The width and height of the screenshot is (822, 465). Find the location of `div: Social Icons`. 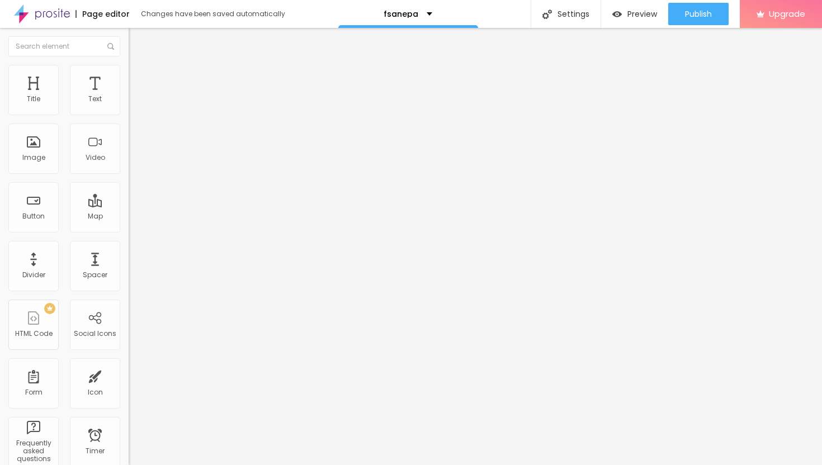

div: Social Icons is located at coordinates (95, 334).